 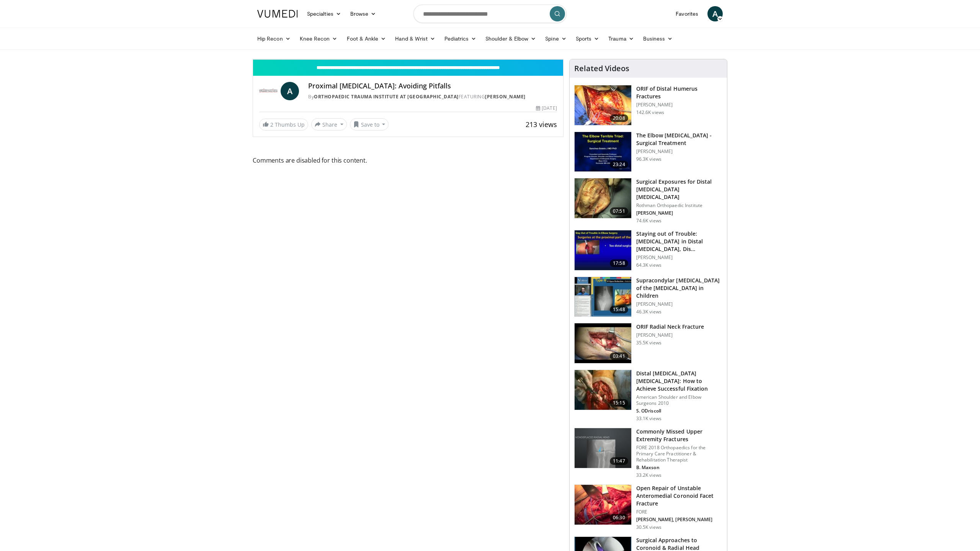 What do you see at coordinates (460, 39) in the screenshot?
I see `a: Pediatrics` at bounding box center [460, 39].